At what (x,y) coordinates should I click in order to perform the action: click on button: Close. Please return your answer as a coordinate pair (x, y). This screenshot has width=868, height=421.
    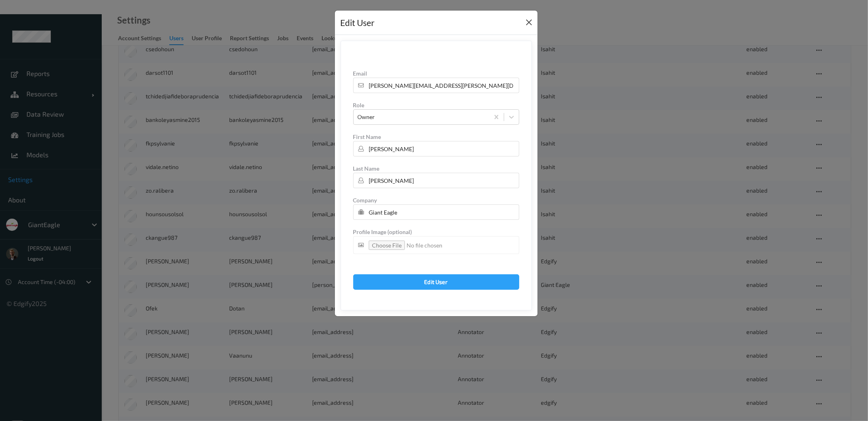
    Looking at the image, I should click on (529, 22).